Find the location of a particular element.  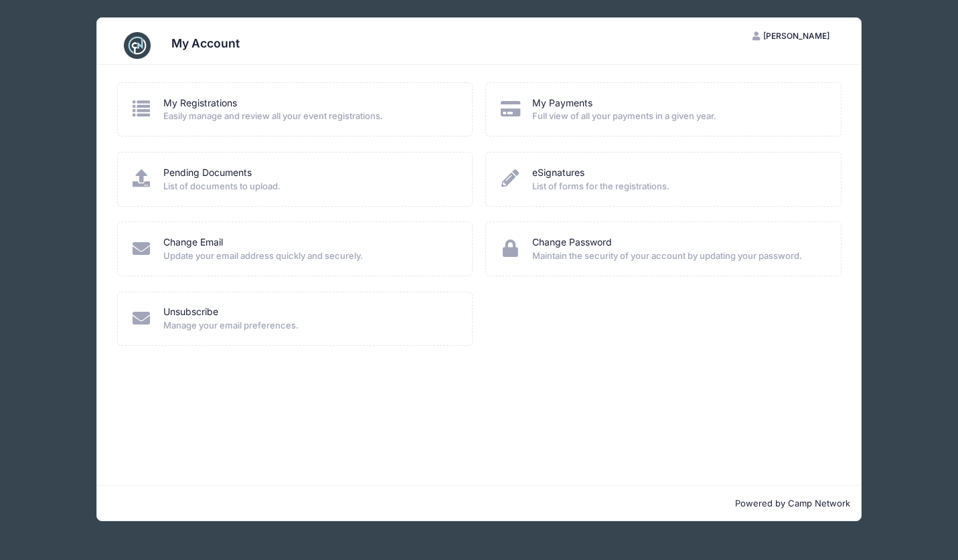

a: Change Email is located at coordinates (193, 242).